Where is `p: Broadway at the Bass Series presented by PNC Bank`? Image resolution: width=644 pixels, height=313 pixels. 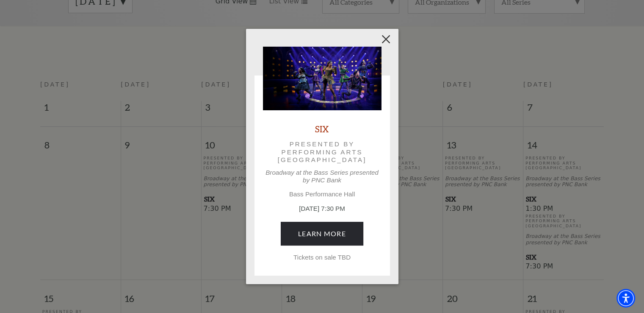 p: Broadway at the Bass Series presented by PNC Bank is located at coordinates (322, 177).